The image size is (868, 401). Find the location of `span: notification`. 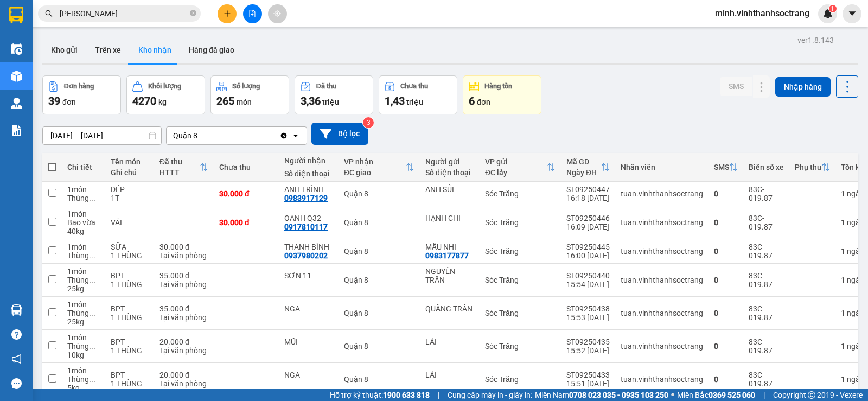

span: notification is located at coordinates (16, 359).